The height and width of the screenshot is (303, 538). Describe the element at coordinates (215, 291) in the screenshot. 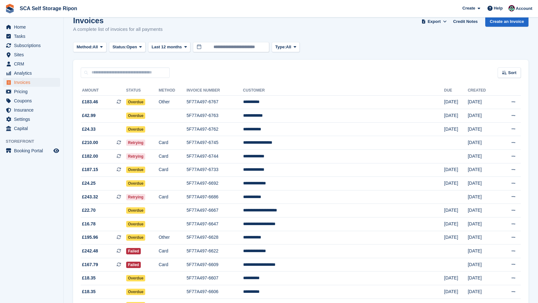

I see `td: 5F77A497-6606` at that location.